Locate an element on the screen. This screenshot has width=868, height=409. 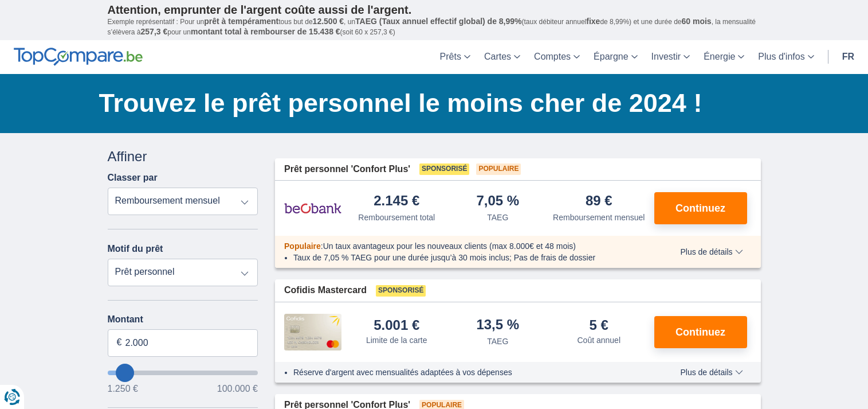
li: Taux de 7,05 % TAEG pour une durée jusqu’à 30 mois inclus; Pas de frais de dossier is located at coordinates (470, 258).